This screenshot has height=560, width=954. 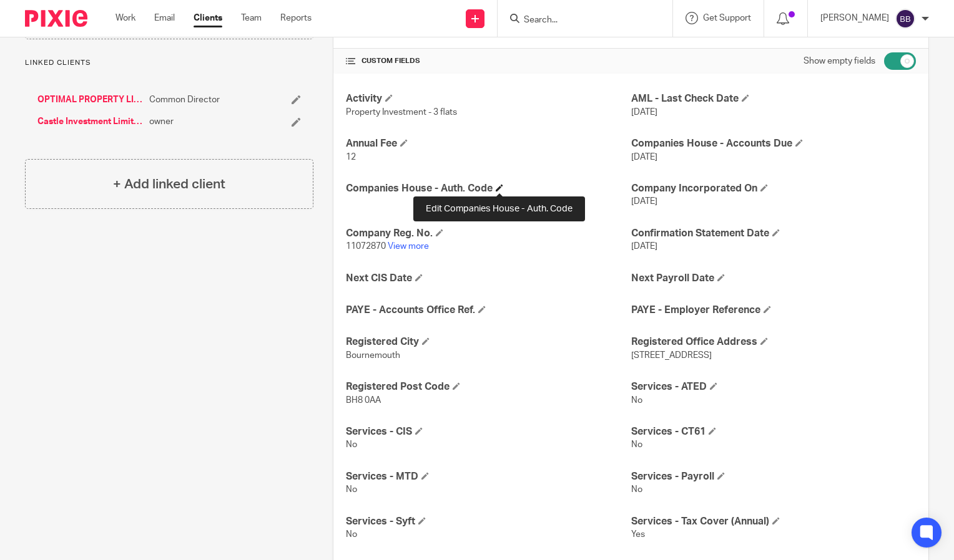 What do you see at coordinates (164, 18) in the screenshot?
I see `a: Email` at bounding box center [164, 18].